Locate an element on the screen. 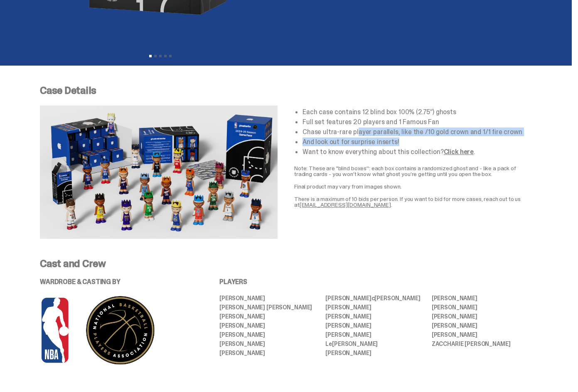 The height and width of the screenshot is (392, 578). p: Cast and Crew is located at coordinates (286, 264).